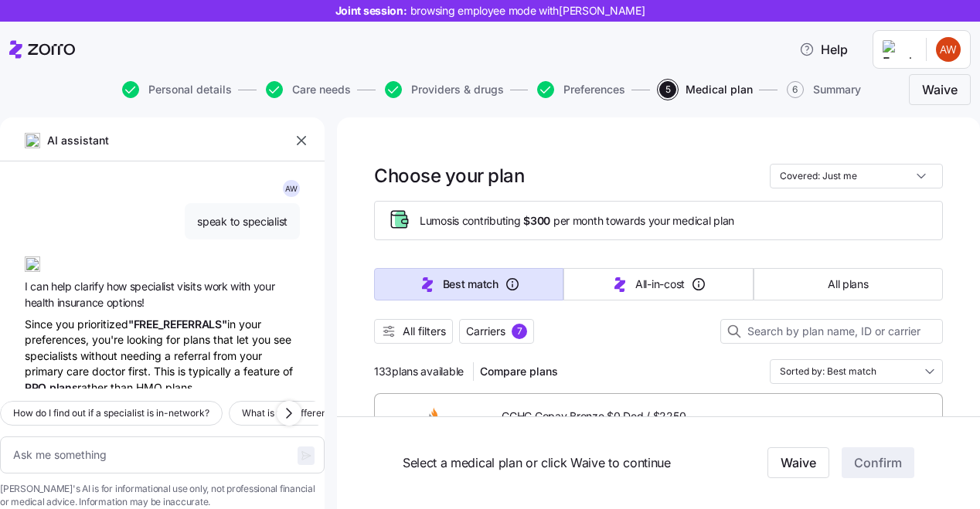  I want to click on span: "FREE_REFERRALS", so click(177, 323).